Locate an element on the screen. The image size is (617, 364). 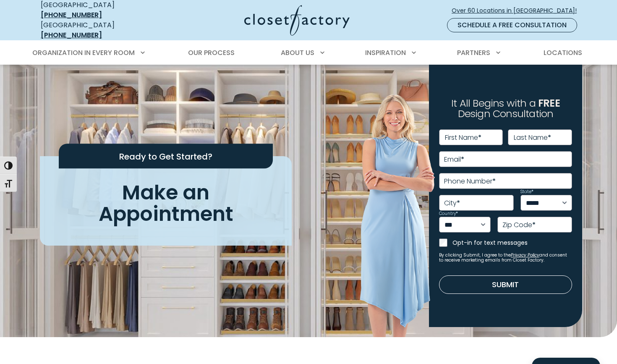
span: Make an is located at coordinates (166, 192).